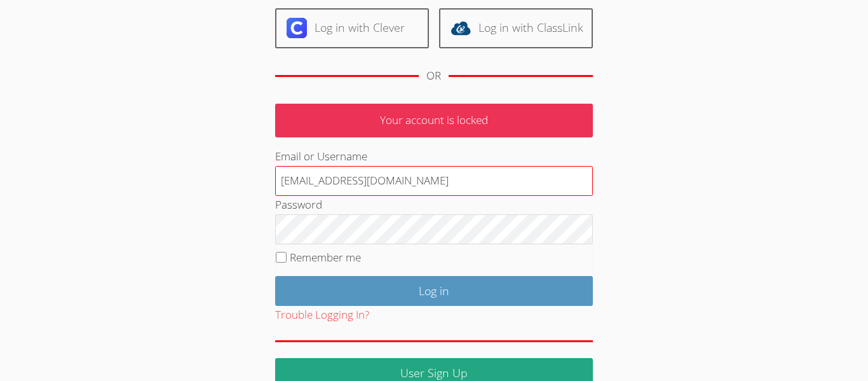  Describe the element at coordinates (322, 314) in the screenshot. I see `button: Trouble Logging In?` at that location.